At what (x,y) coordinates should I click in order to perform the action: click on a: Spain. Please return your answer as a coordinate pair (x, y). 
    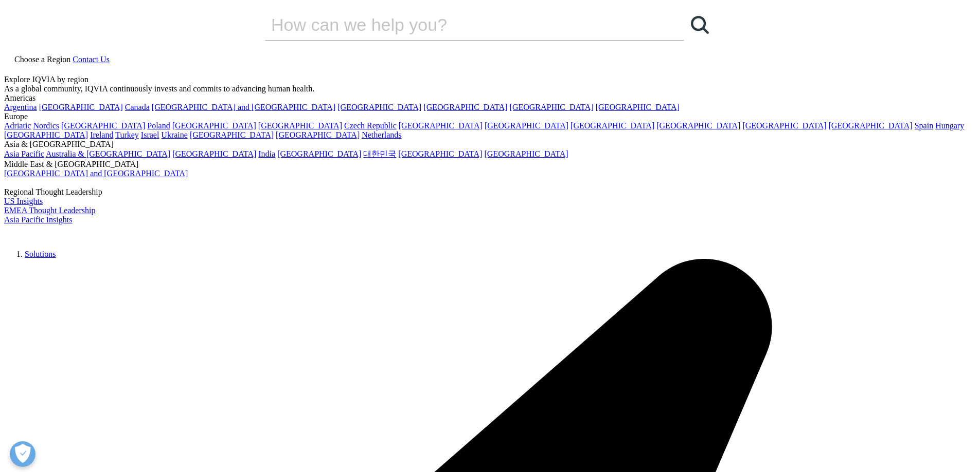
    Looking at the image, I should click on (924, 125).